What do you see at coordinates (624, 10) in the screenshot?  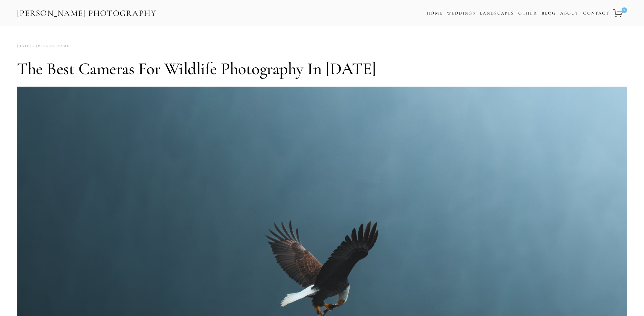 I see `span: 0` at bounding box center [624, 10].